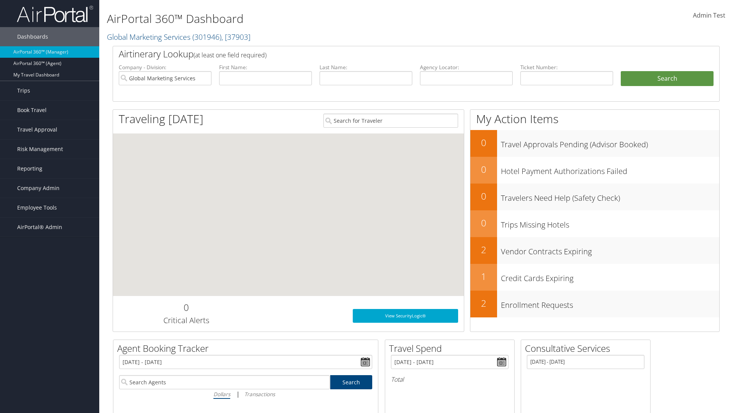 This screenshot has height=413, width=733. I want to click on label: First Name:, so click(266, 67).